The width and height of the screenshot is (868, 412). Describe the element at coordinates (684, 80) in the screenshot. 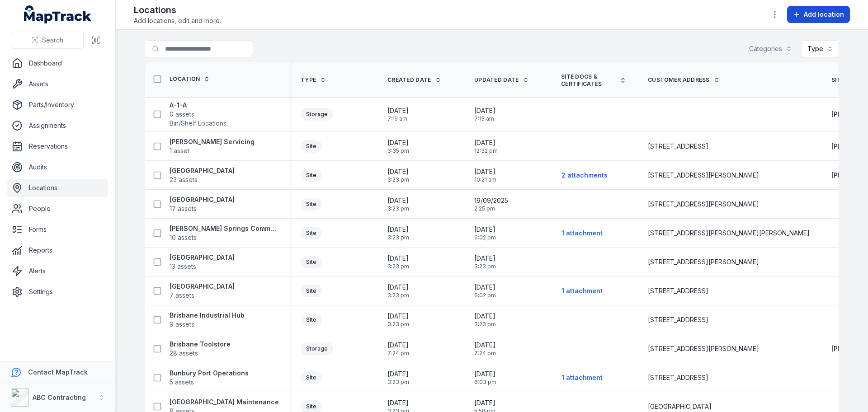

I see `a: Customer address` at that location.